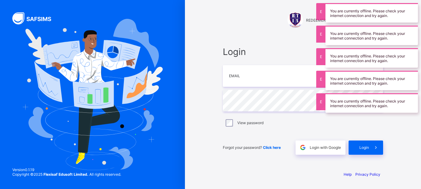 The image size is (421, 189). I want to click on label: View password, so click(250, 122).